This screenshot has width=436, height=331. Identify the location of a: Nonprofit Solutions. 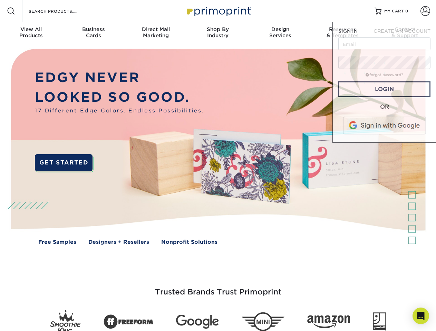
(189, 242).